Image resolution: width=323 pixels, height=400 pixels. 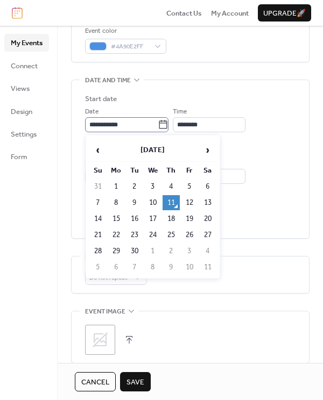 I want to click on span: Save, so click(x=135, y=382).